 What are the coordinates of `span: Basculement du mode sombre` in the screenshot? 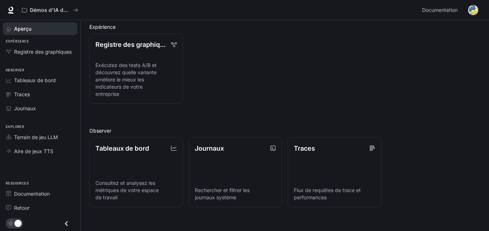 It's located at (18, 223).